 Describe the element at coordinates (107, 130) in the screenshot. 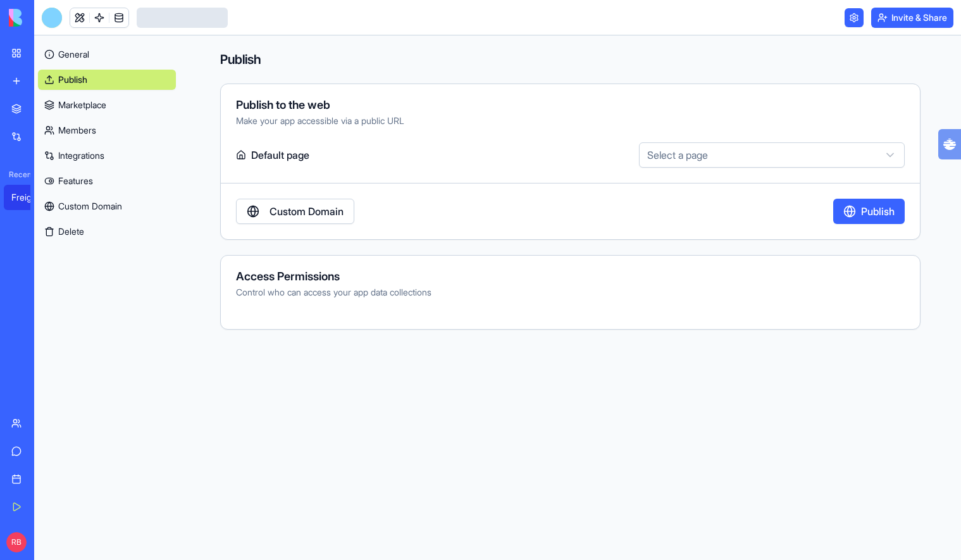

I see `a: Members` at that location.